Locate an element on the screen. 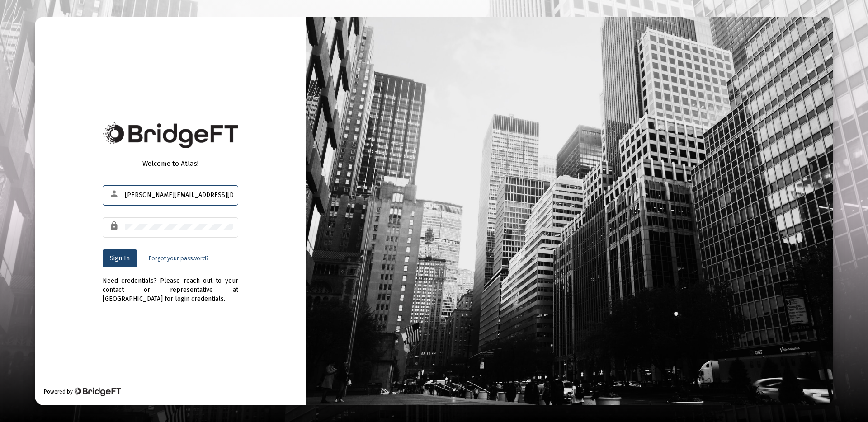  button: Sign In is located at coordinates (120, 258).